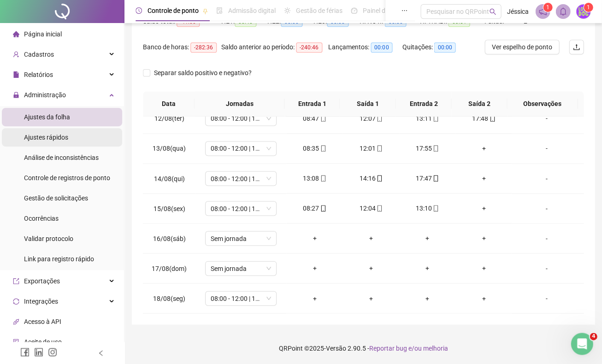  What do you see at coordinates (382, 47) in the screenshot?
I see `span: 00:00` at bounding box center [382, 47].